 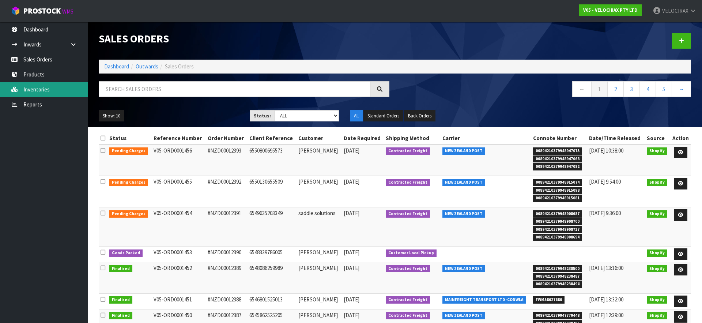 I want to click on td: V05-ORD0001455, so click(x=179, y=192).